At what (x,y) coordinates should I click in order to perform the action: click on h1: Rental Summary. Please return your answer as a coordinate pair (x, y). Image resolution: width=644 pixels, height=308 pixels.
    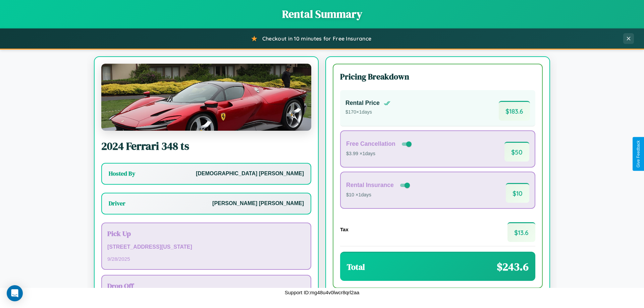
    Looking at the image, I should click on (322, 14).